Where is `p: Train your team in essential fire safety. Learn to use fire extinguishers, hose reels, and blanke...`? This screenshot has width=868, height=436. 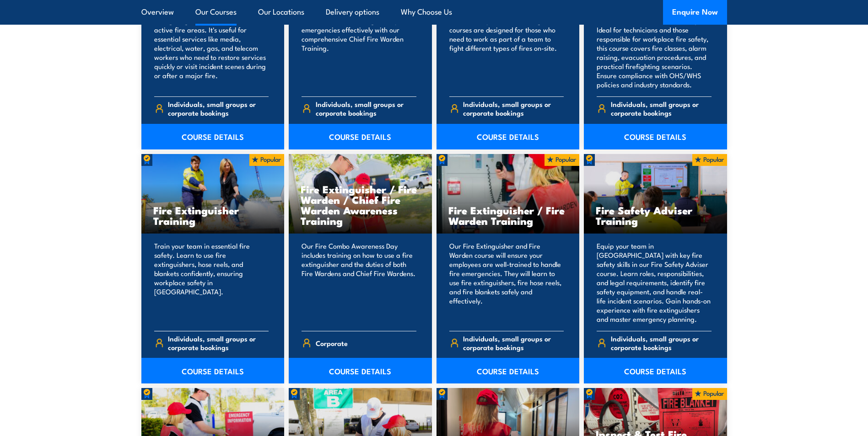
p: Train your team in essential fire safety. Learn to use fire extinguishers, hose reels, and blanke... is located at coordinates (211, 283).